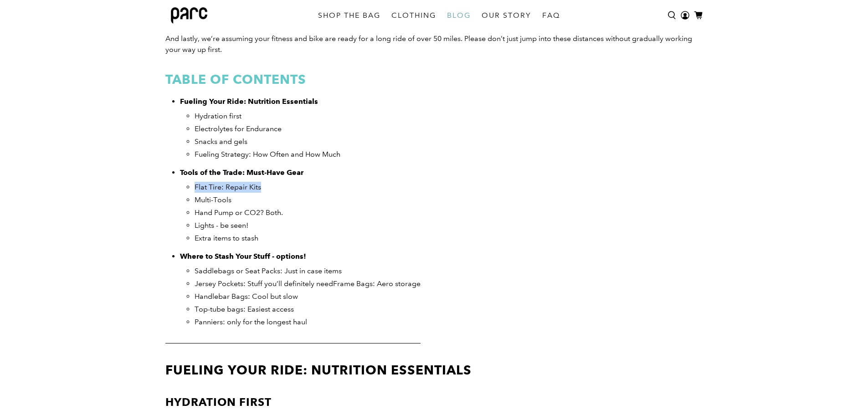 The width and height of the screenshot is (868, 415). What do you see at coordinates (239, 213) in the screenshot?
I see `span: Hand Pump or CO2? Both.` at bounding box center [239, 213].